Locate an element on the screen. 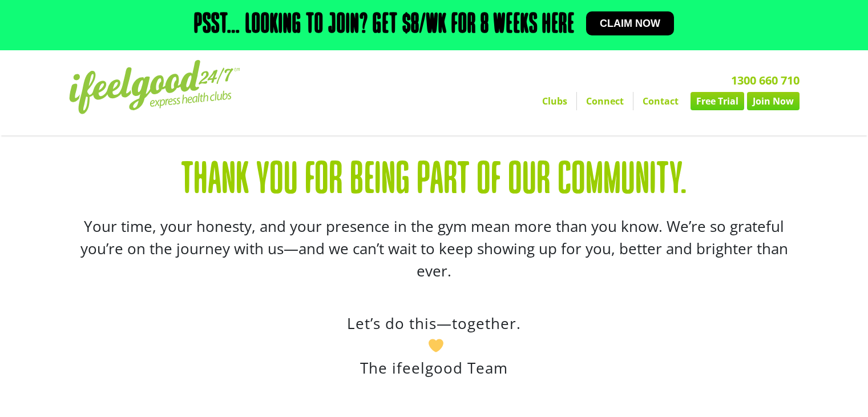 The image size is (868, 417). nav: Menu is located at coordinates (564, 101).